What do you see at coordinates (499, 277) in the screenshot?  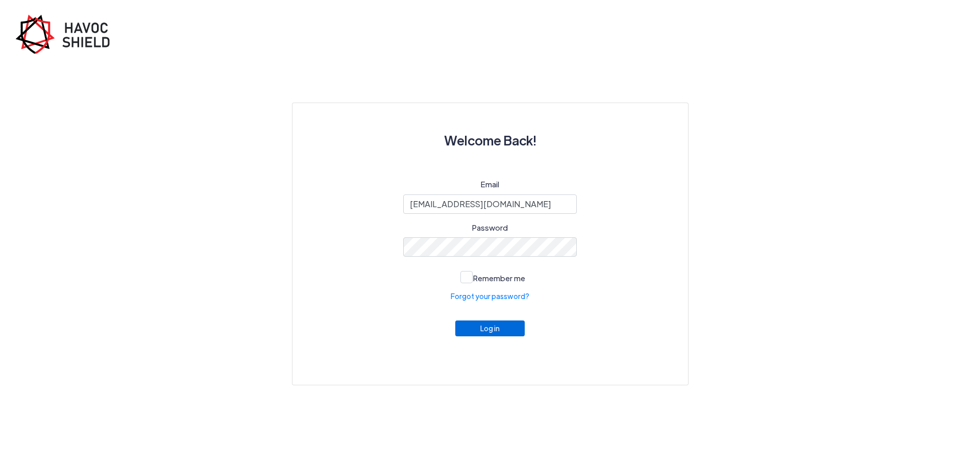 I see `span: Remember me` at bounding box center [499, 277].